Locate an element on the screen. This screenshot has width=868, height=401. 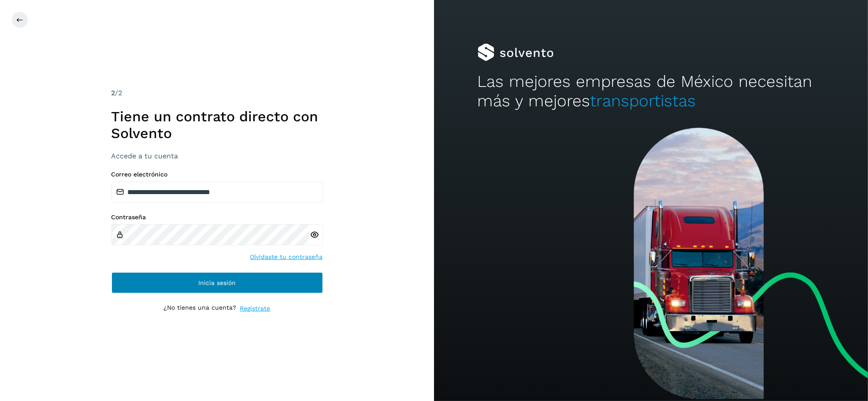
span: transportistas is located at coordinates (644, 100).